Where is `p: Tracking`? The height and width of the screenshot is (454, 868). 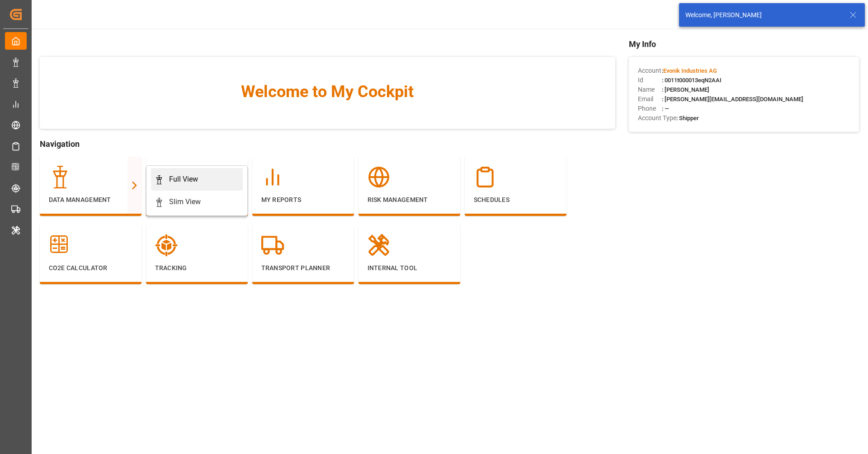
p: Tracking is located at coordinates (197, 268).